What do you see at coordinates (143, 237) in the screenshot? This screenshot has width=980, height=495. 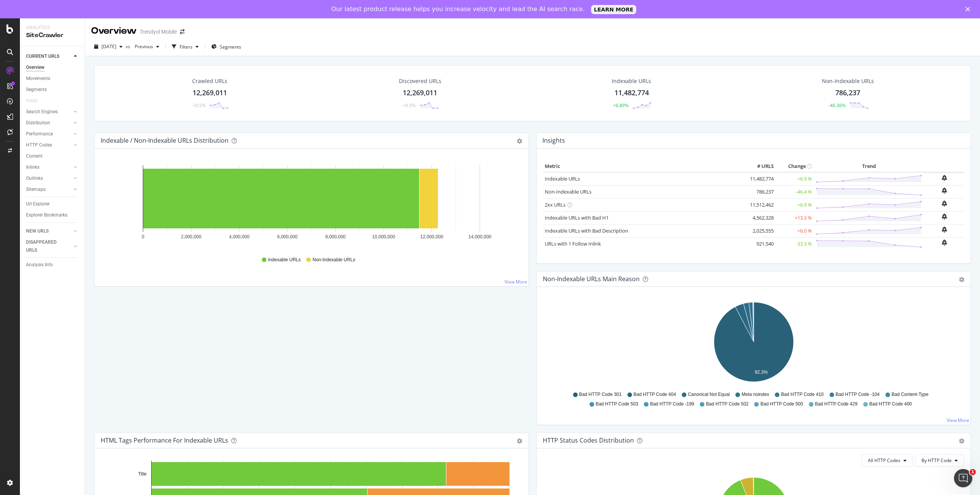 I see `text: 0` at bounding box center [143, 237].